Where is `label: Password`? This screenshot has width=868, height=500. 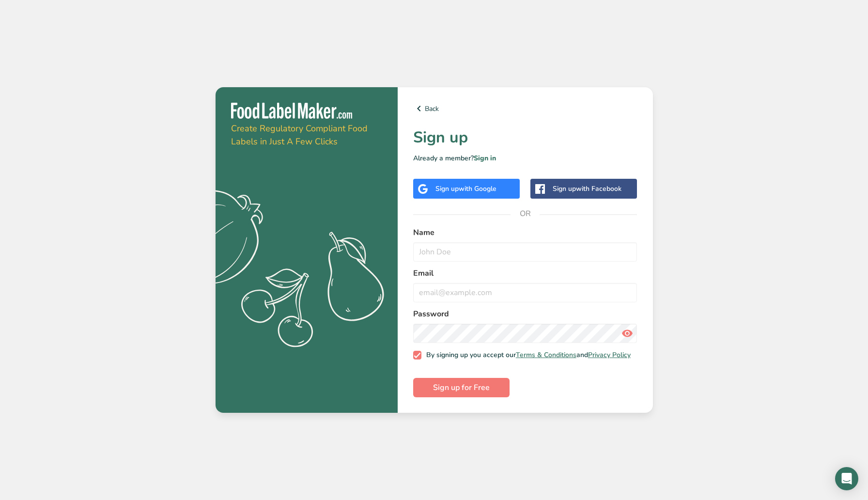
label: Password is located at coordinates (525, 314).